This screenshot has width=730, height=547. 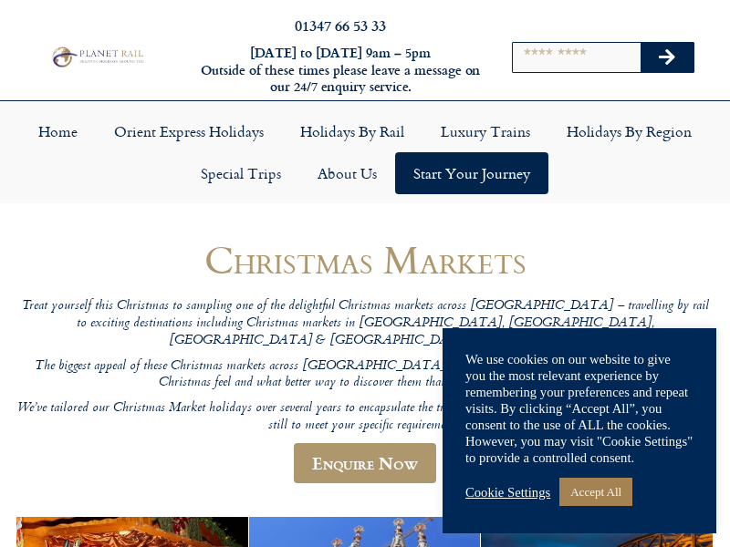 I want to click on a: Orient Express Holidays, so click(x=189, y=131).